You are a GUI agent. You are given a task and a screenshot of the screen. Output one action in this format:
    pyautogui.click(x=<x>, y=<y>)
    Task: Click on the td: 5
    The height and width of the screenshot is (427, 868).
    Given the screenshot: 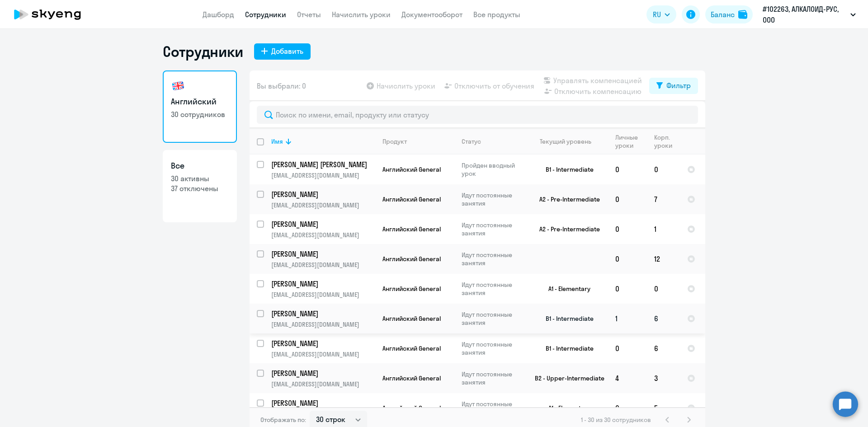 What is the action you would take?
    pyautogui.click(x=663, y=408)
    